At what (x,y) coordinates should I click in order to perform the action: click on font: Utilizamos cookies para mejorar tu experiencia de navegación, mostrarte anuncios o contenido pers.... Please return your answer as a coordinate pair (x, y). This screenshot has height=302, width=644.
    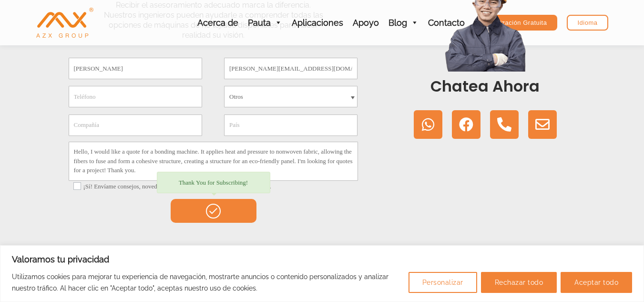
    Looking at the image, I should click on (200, 282).